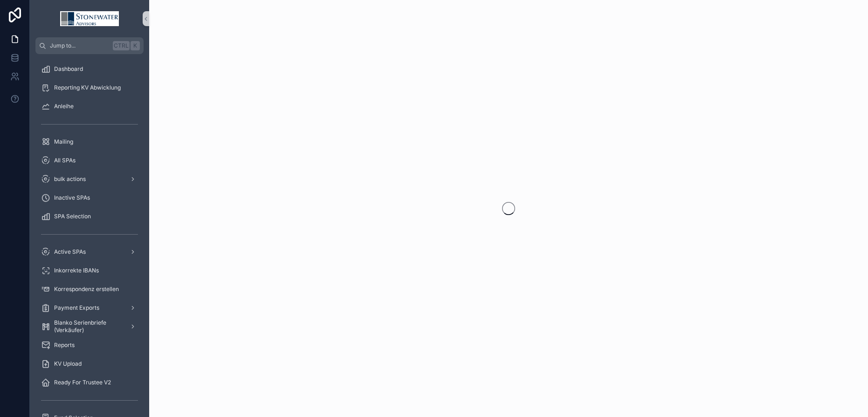  What do you see at coordinates (83, 382) in the screenshot?
I see `span: Ready For Trustee V2` at bounding box center [83, 382].